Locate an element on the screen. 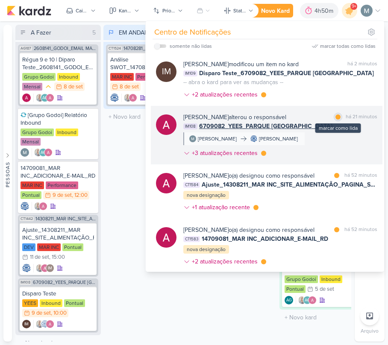  div: Régua 9 e 10 | Diparo Teste_2608141_GODOI_EMAIL MARKETING_SETEMBRO is located at coordinates (58, 64).